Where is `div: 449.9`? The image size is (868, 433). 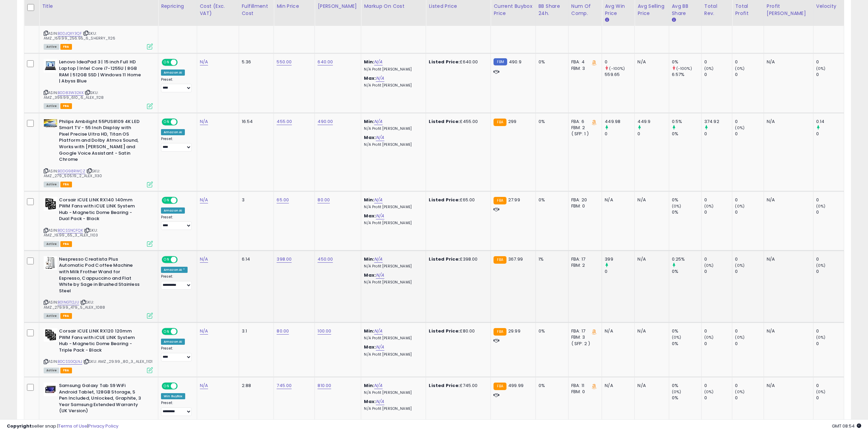
div: 449.9 is located at coordinates (653, 122).